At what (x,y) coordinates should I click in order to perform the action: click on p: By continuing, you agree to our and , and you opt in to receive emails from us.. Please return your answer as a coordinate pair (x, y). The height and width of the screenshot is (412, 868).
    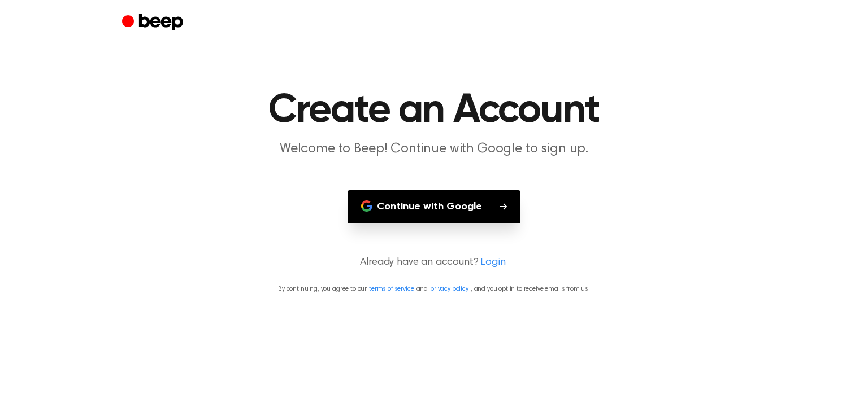
    Looking at the image, I should click on (434, 289).